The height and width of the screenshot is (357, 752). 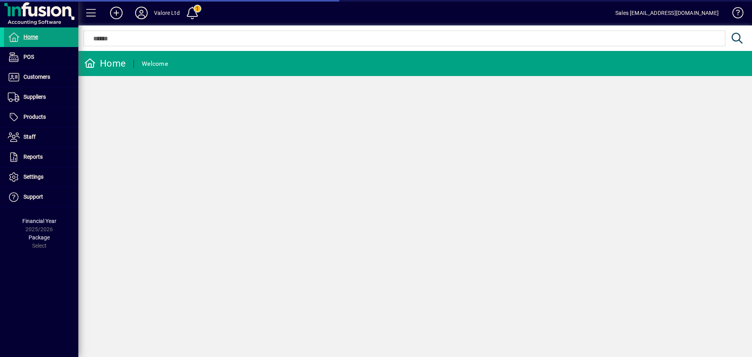 What do you see at coordinates (34, 117) in the screenshot?
I see `span: Products` at bounding box center [34, 117].